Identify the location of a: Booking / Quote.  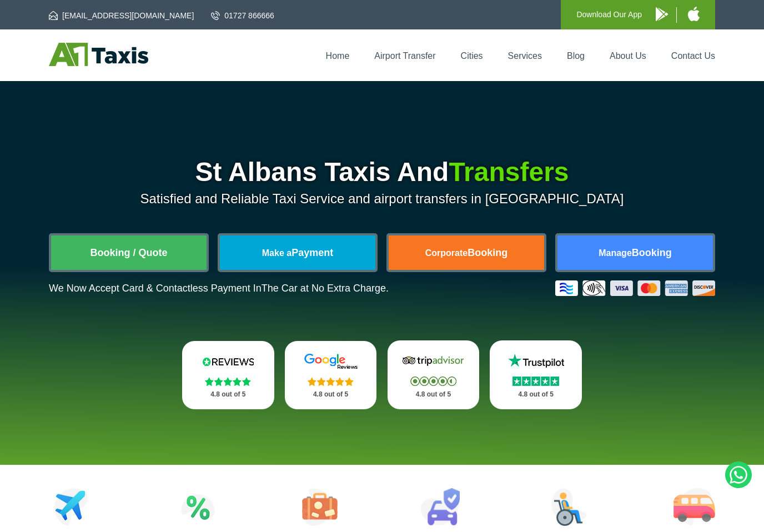
(129, 253).